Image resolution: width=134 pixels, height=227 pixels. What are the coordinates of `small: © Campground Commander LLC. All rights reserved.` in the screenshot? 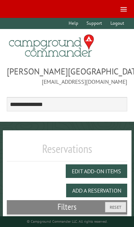 It's located at (67, 221).